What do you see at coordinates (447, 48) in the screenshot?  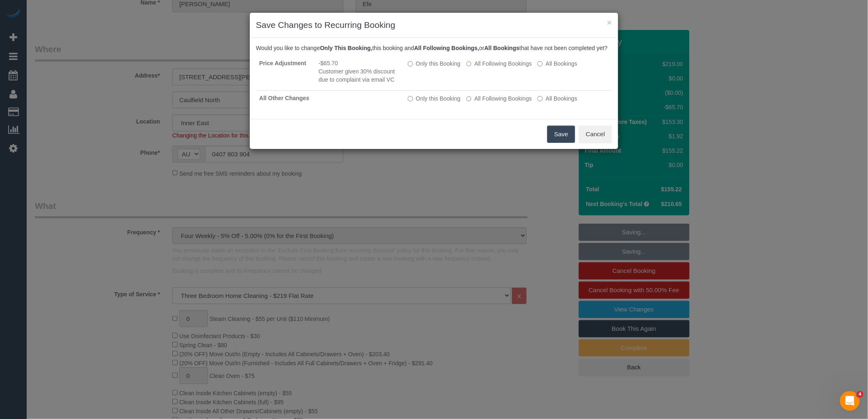 I see `b: All Following Bookings,` at bounding box center [447, 48].